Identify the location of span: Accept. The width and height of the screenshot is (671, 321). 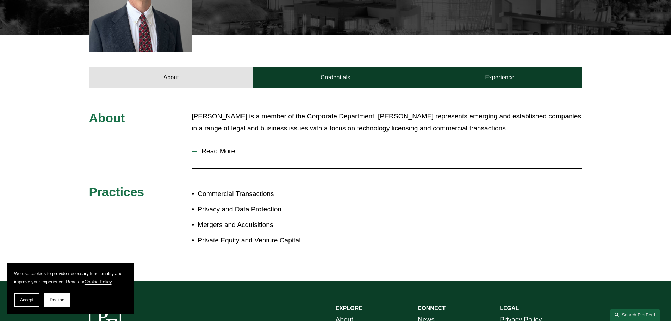
(27, 300).